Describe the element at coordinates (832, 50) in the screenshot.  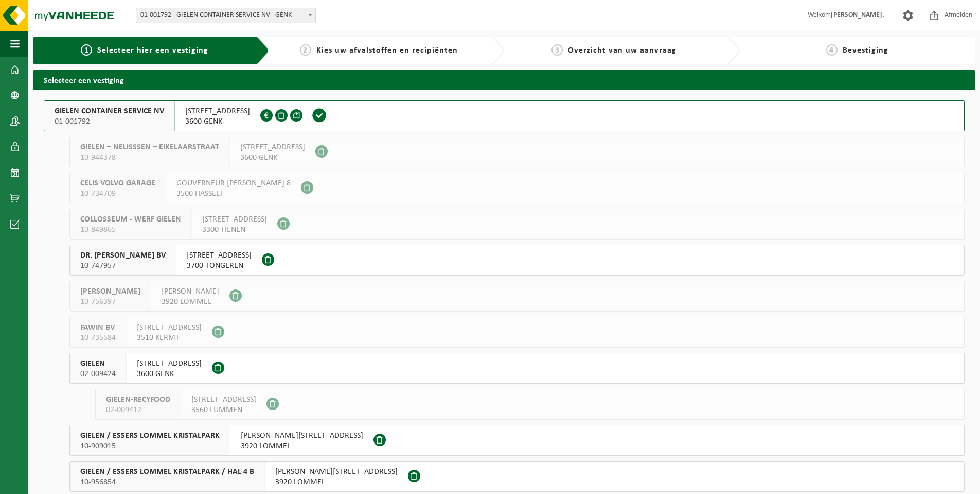
I see `span: 4` at that location.